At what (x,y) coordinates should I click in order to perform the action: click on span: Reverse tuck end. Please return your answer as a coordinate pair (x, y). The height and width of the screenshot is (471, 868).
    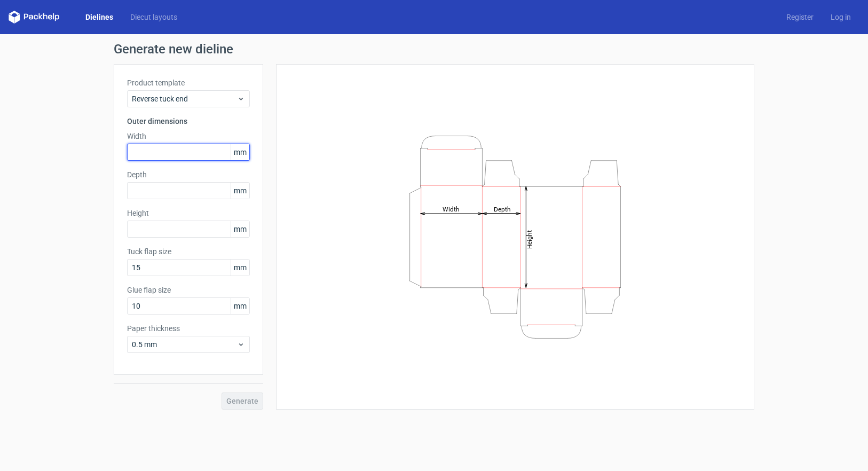
    Looking at the image, I should click on (184, 99).